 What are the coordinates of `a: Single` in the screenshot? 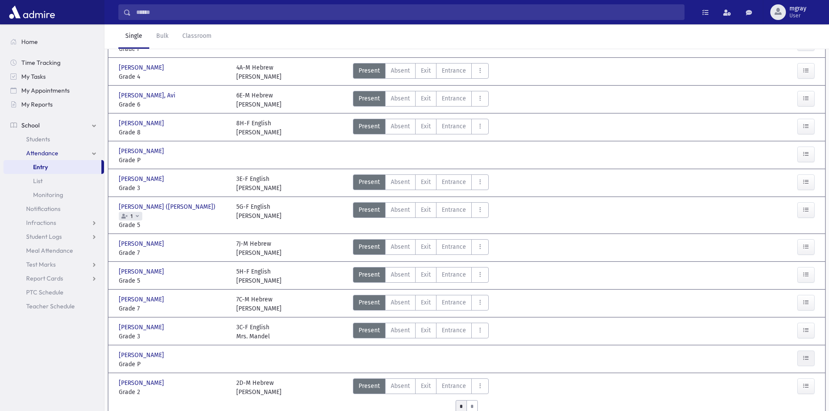 It's located at (134, 37).